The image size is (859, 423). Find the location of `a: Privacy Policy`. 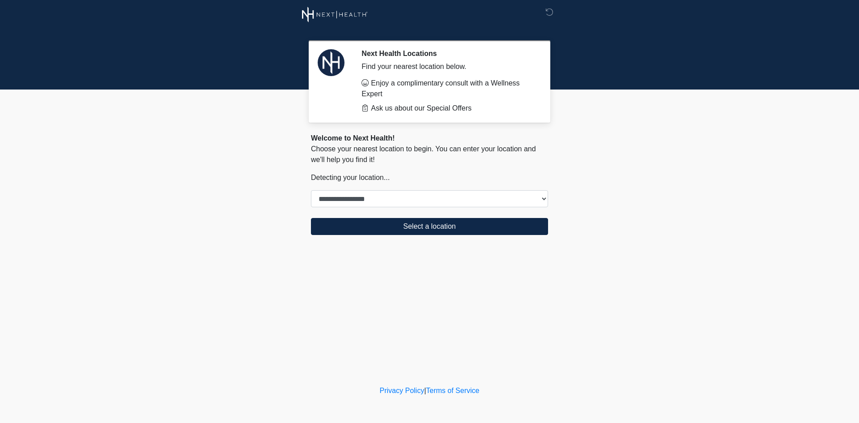

a: Privacy Policy is located at coordinates (402, 390).